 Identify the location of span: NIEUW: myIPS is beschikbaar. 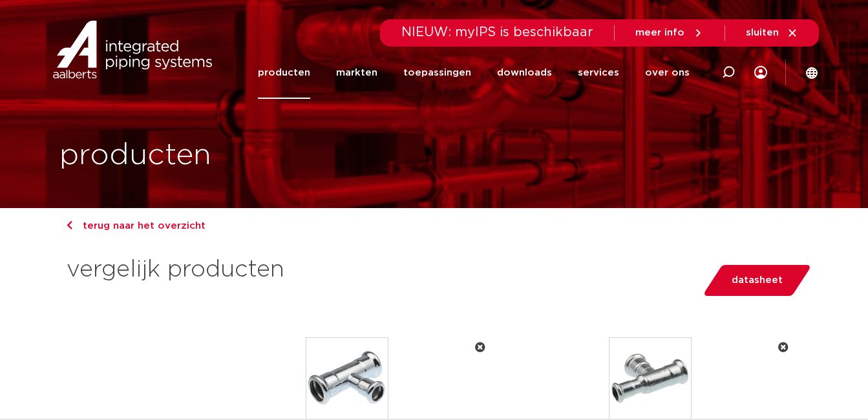
(497, 32).